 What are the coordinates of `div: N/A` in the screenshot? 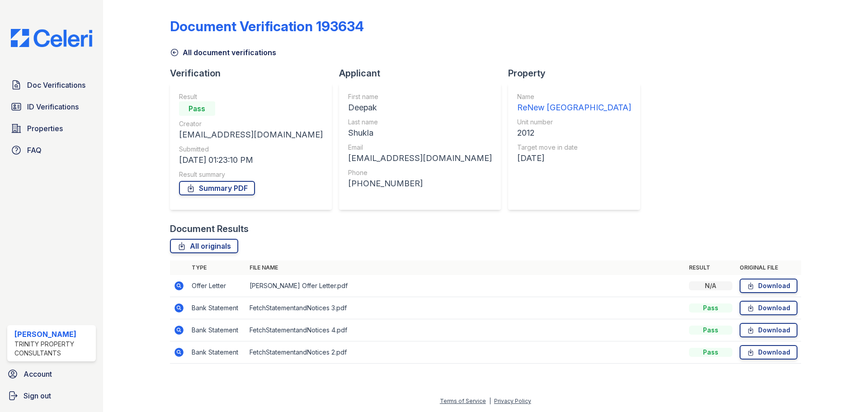 It's located at (711, 286).